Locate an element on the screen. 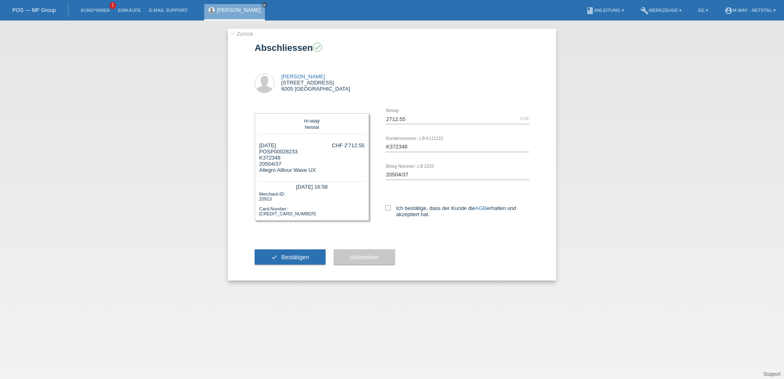 The width and height of the screenshot is (784, 379). a: DE ▾ is located at coordinates (703, 10).